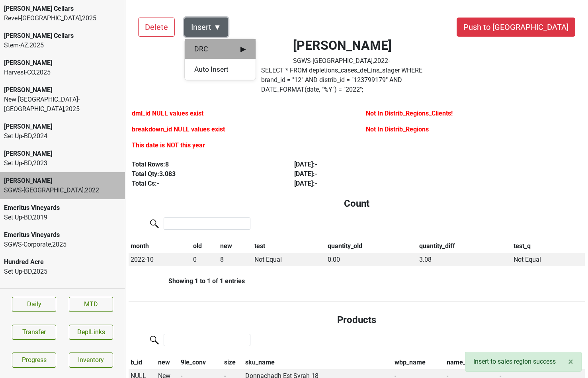 This screenshot has height=378, width=588. I want to click on th: wbp_name: activate to sort column ascending, so click(419, 363).